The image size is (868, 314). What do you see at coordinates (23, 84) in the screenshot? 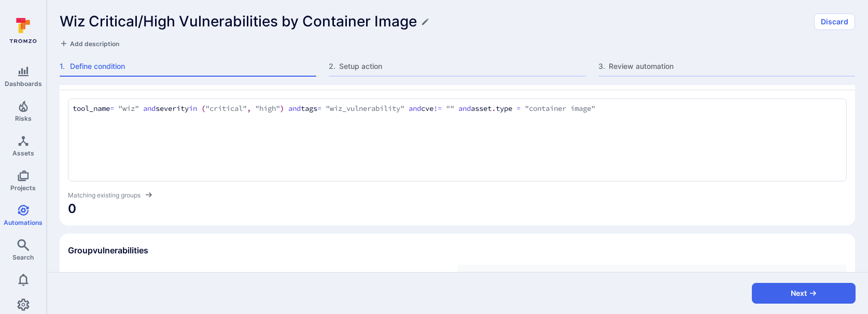
I see `span: Dashboards` at bounding box center [23, 84].